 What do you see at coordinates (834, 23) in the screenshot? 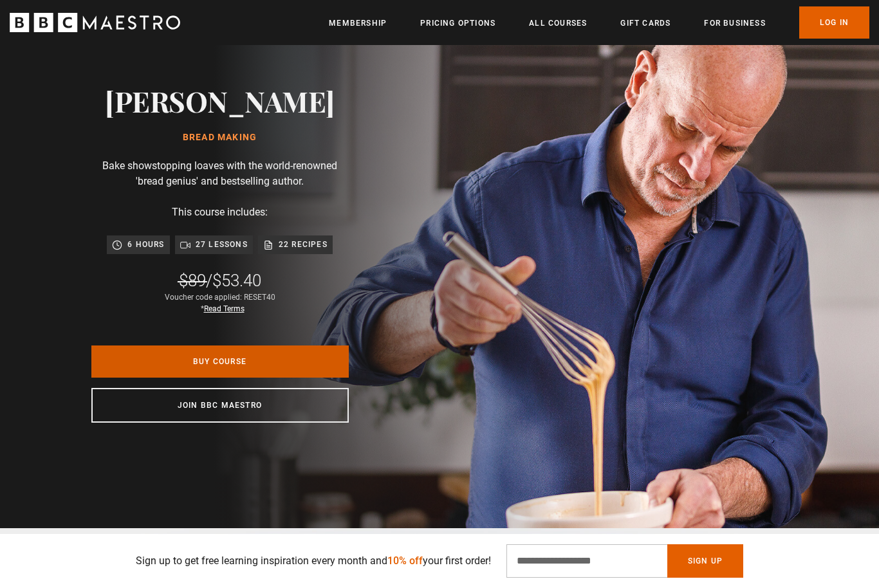
I see `a: Log In` at bounding box center [834, 23].